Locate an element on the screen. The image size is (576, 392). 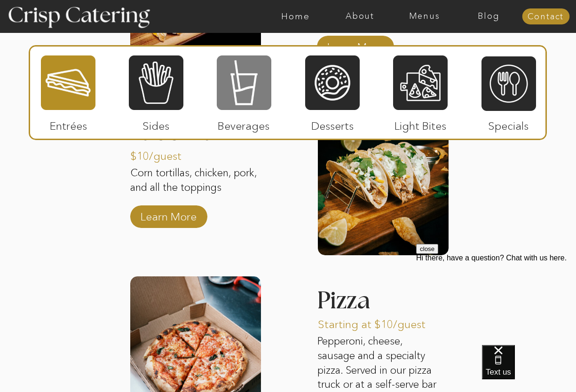
a: Home is located at coordinates (295, 16).